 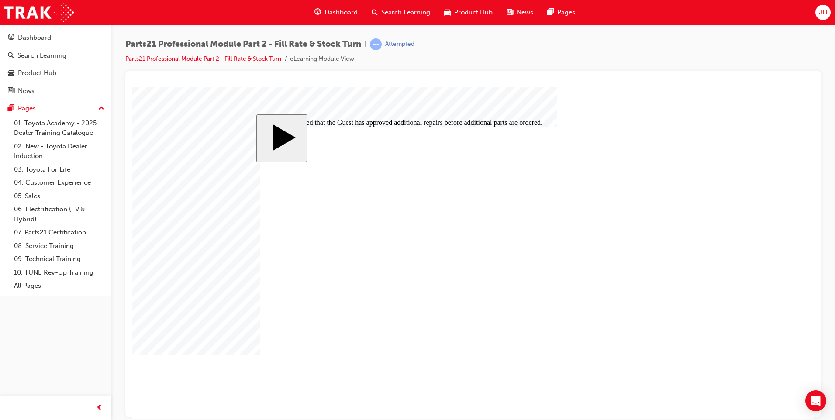 What do you see at coordinates (59, 259) in the screenshot?
I see `a: 09. Technical Training` at bounding box center [59, 259].